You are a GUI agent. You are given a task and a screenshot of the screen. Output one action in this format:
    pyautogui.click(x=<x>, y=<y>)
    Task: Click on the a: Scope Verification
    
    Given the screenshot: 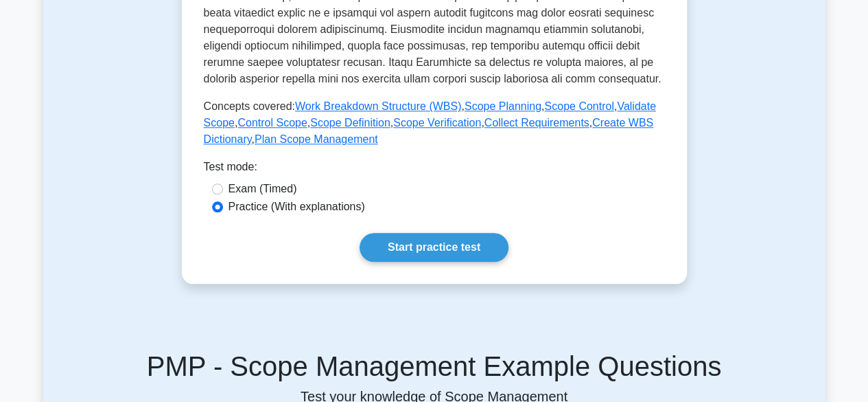 What is the action you would take?
    pyautogui.click(x=437, y=122)
    